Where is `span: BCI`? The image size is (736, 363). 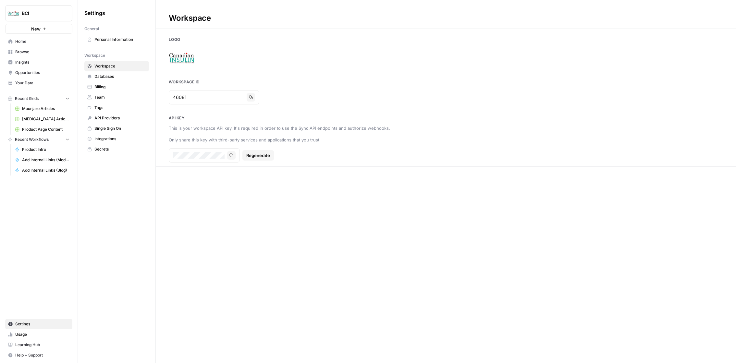
span: BCI is located at coordinates (41, 13).